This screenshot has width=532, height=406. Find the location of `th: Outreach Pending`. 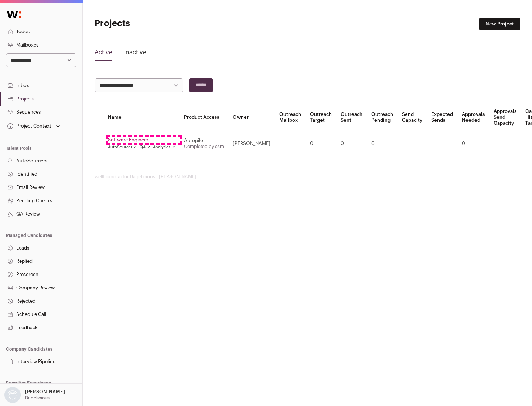

th: Outreach Pending is located at coordinates (382, 117).